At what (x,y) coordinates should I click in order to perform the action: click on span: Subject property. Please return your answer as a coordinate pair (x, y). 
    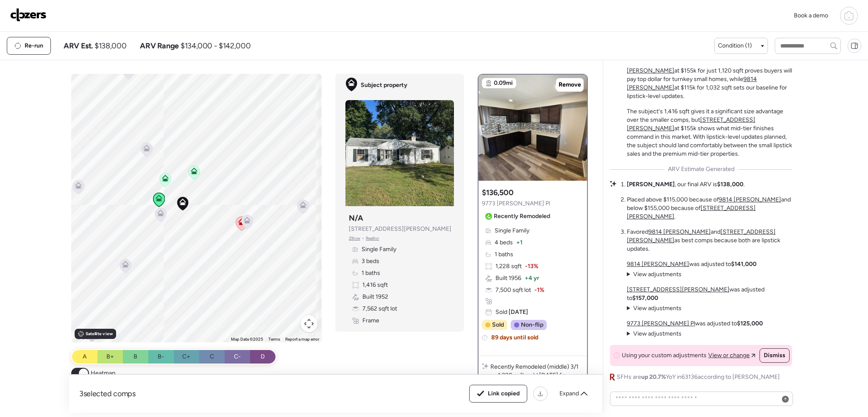
    Looking at the image, I should click on (384, 85).